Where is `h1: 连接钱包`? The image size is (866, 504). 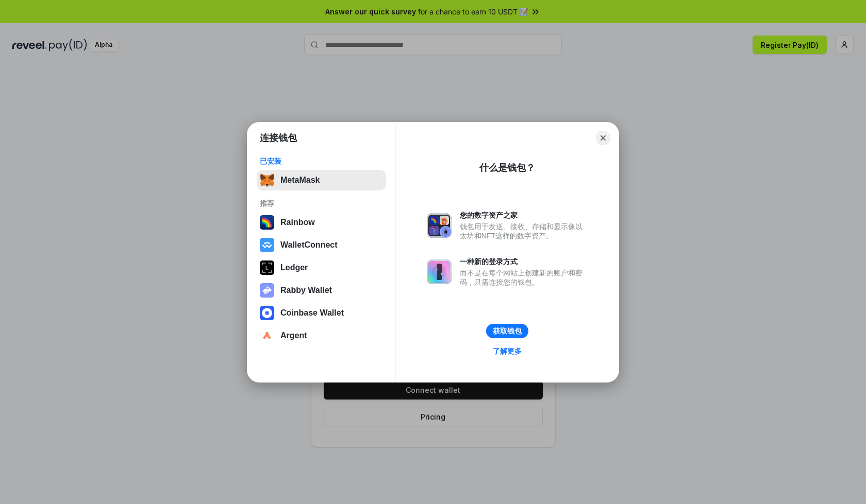
h1: 连接钱包 is located at coordinates (278, 138).